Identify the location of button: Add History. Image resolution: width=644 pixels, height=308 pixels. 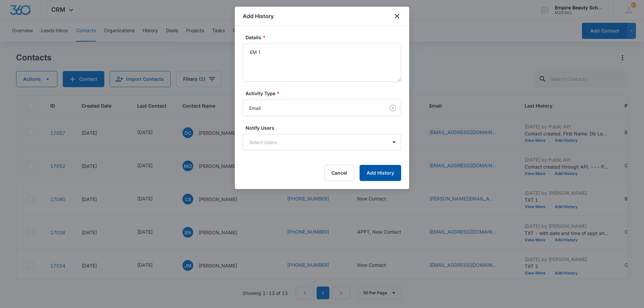
(380, 173).